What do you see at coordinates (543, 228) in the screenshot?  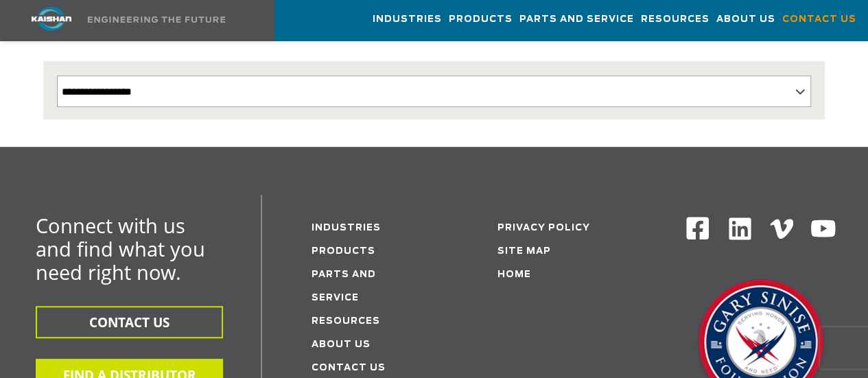 I see `a: Privacy Policy` at bounding box center [543, 228].